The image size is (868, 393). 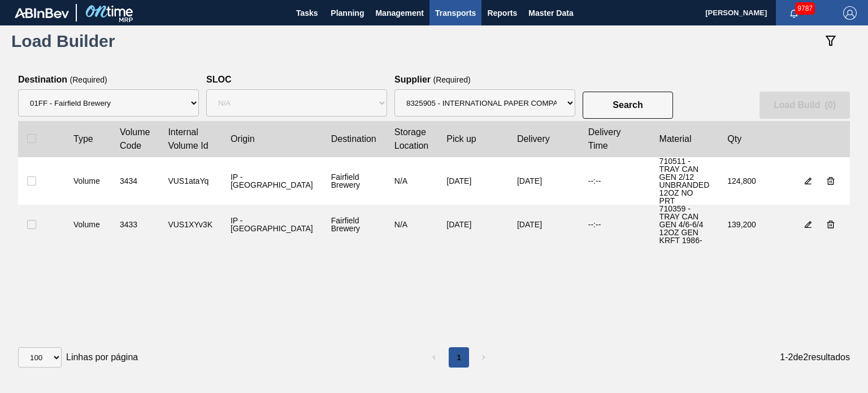 I want to click on span: Transports, so click(x=456, y=13).